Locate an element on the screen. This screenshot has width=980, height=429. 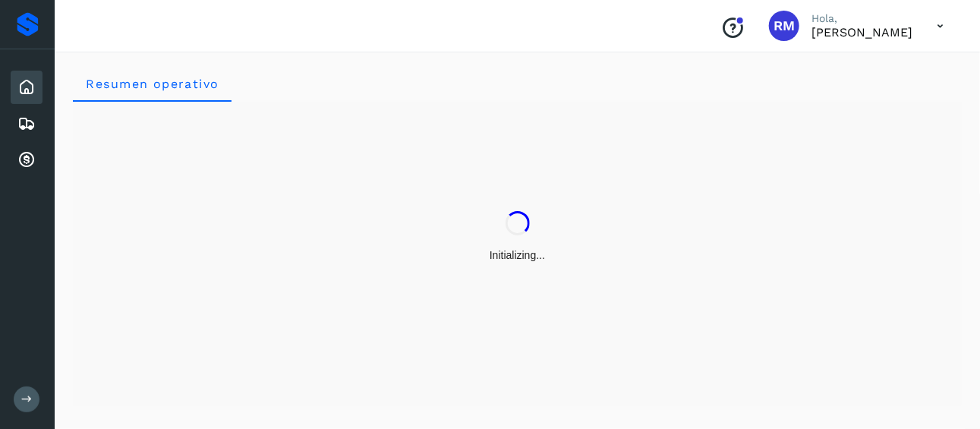
div: Cuentas por cobrar is located at coordinates (27, 160).